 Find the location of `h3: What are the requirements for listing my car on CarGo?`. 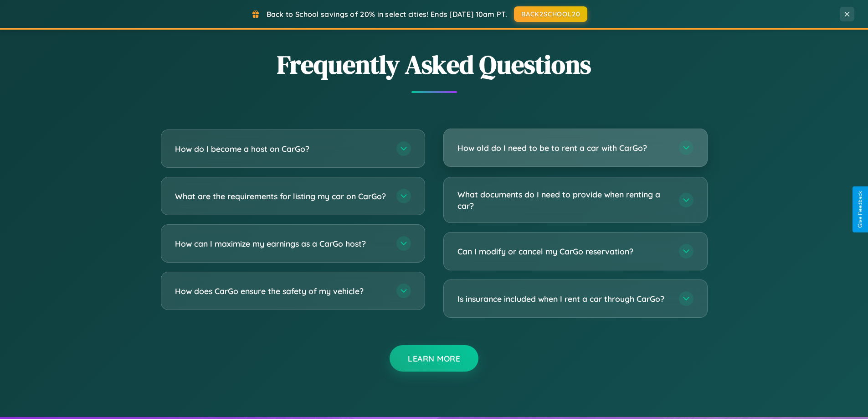

h3: What are the requirements for listing my car on CarGo? is located at coordinates (281, 196).